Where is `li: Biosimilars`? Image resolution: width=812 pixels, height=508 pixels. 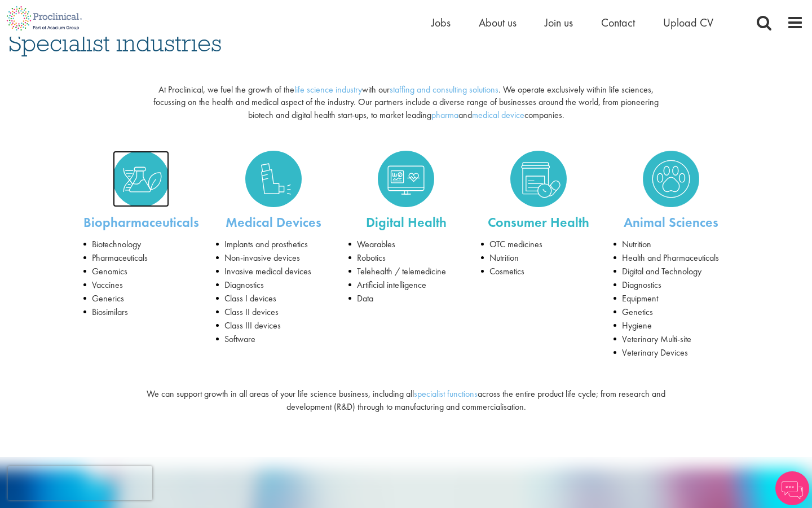
li: Biosimilars is located at coordinates (141, 312).